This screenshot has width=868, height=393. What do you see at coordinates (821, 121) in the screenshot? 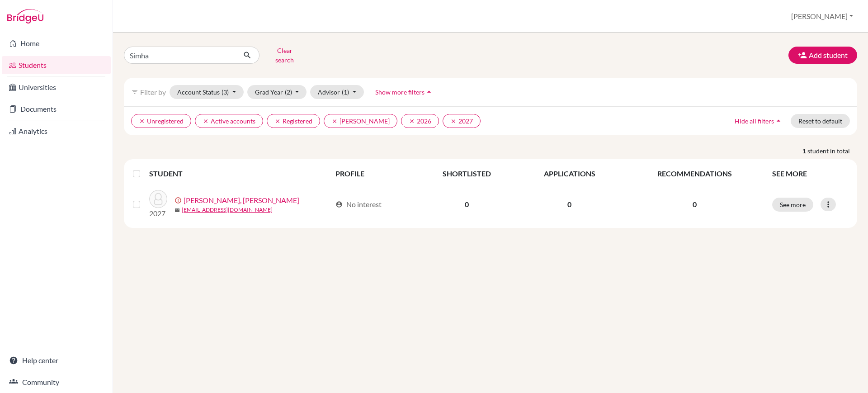
I see `button: Reset to default` at bounding box center [821, 121].